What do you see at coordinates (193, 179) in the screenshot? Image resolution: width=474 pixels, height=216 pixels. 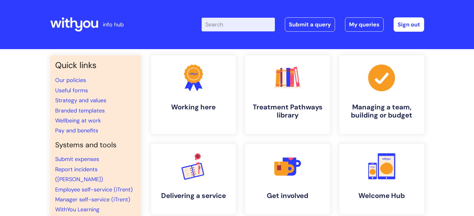 I see `a: Delivering a service` at bounding box center [193, 179].